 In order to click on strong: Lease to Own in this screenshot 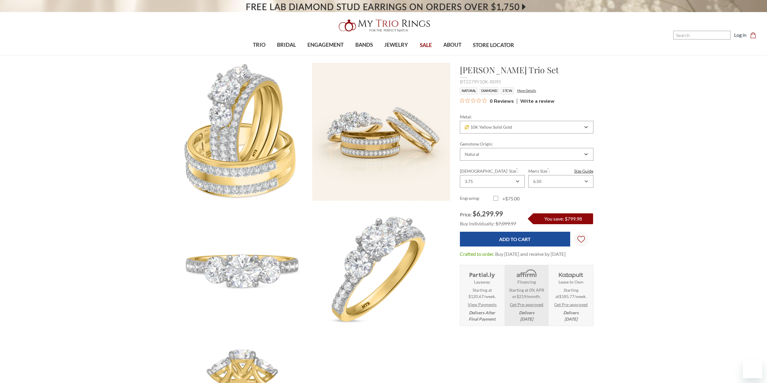, I will do `click(571, 282)`.